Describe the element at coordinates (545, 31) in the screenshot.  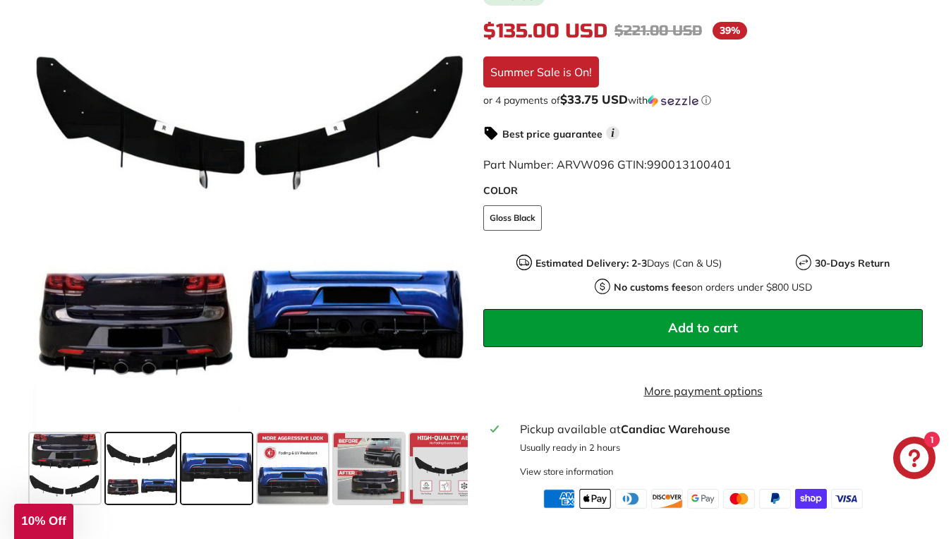
I see `span: $135.00 USD` at that location.